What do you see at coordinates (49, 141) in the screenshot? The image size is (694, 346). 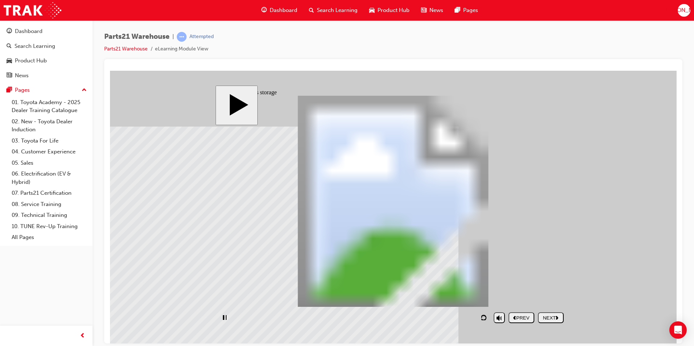 I see `a: 03. Toyota For Life` at bounding box center [49, 141].